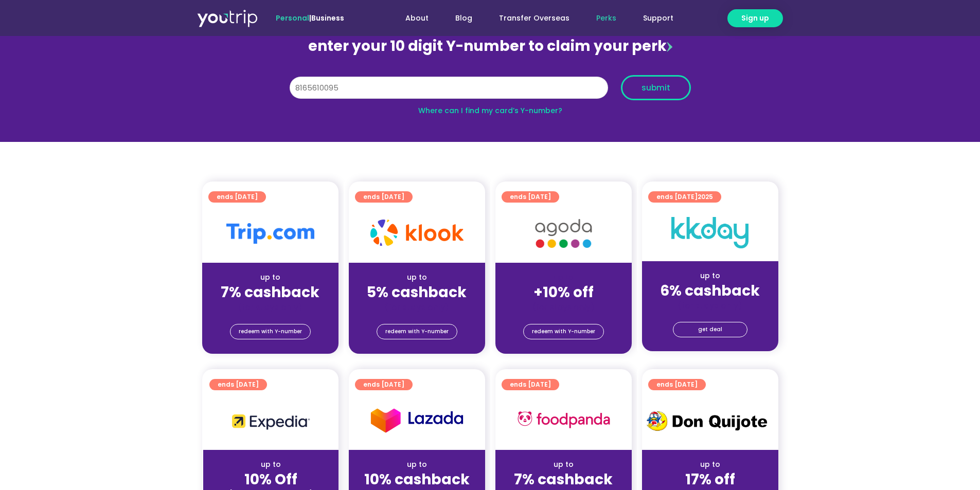 The height and width of the screenshot is (490, 980). Describe the element at coordinates (656, 87) in the screenshot. I see `span: submit` at that location.